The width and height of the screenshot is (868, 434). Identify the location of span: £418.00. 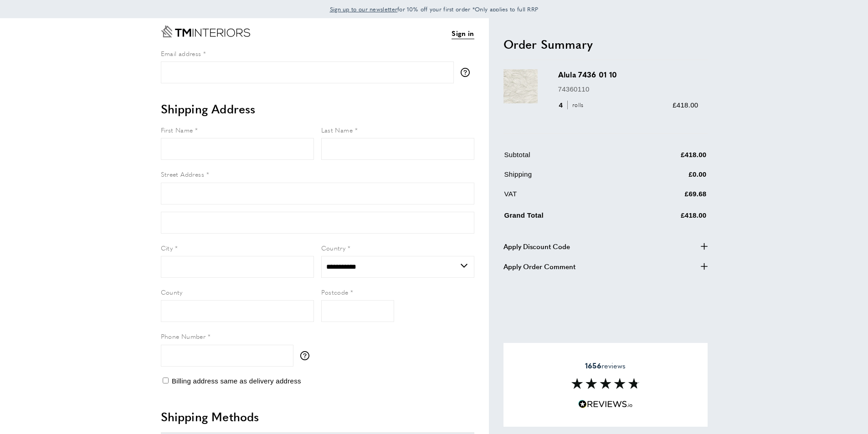
(686, 105).